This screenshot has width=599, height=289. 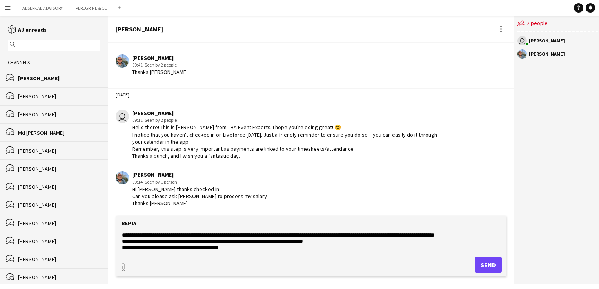 I want to click on button: PEREGRINE & CO, so click(x=92, y=8).